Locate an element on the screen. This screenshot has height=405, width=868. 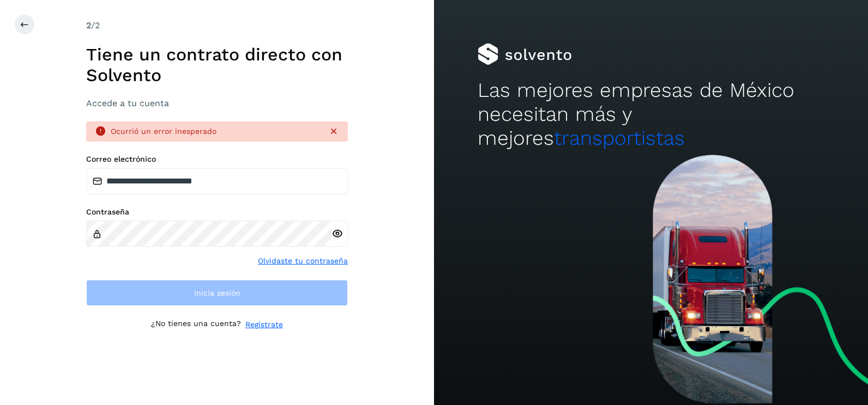
span: Inicia sesión is located at coordinates (217, 293).